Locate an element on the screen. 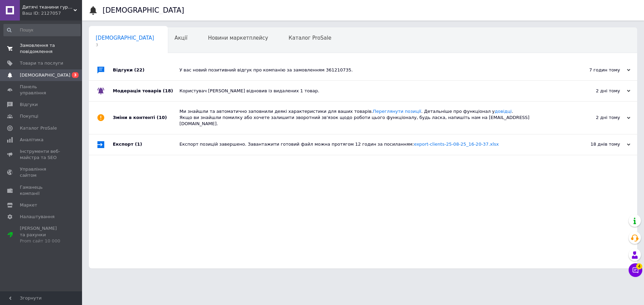 The width and height of the screenshot is (644, 305). span: Акції is located at coordinates (181, 38).